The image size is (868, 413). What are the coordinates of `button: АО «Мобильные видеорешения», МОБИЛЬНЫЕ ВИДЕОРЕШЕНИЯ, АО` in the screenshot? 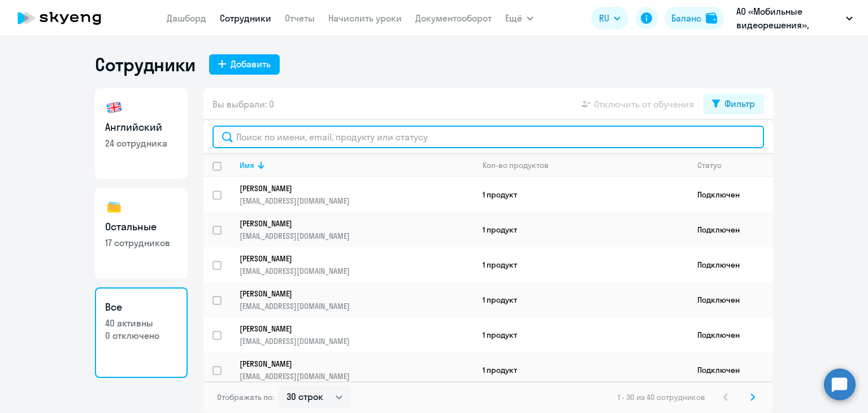 It's located at (795, 19).